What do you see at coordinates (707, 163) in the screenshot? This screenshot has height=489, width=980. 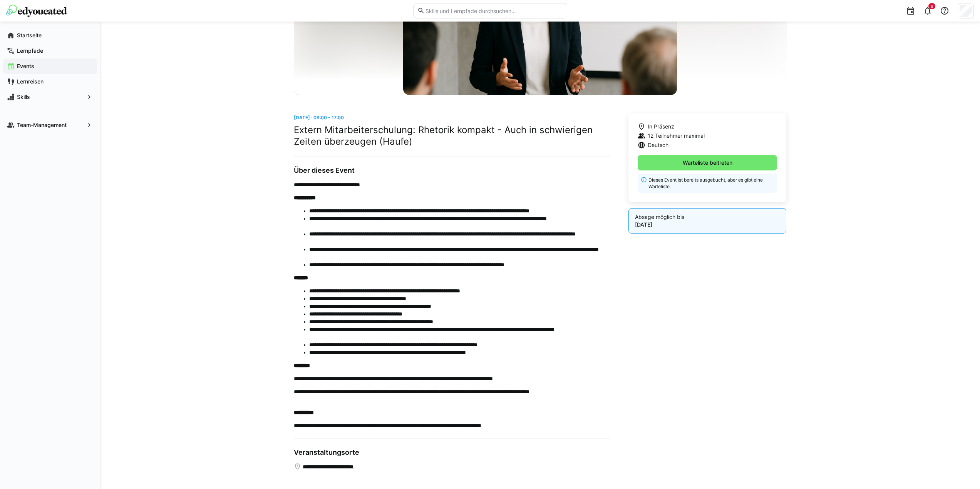 I see `button: Warteliste beitreten` at bounding box center [707, 163].